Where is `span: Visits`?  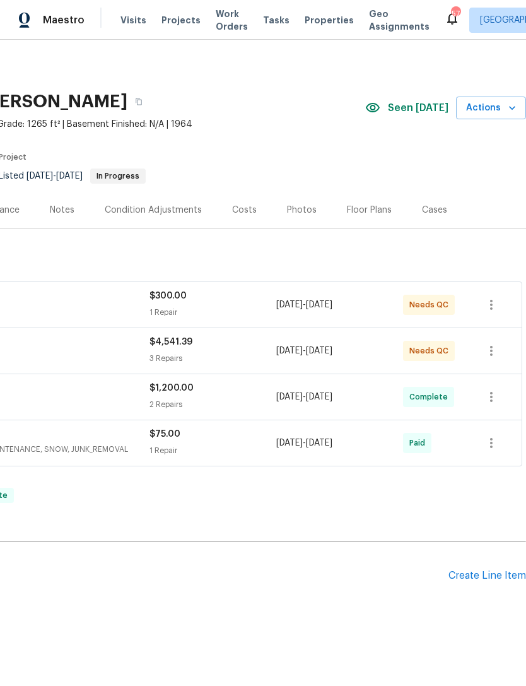
span: Visits is located at coordinates (133, 20).